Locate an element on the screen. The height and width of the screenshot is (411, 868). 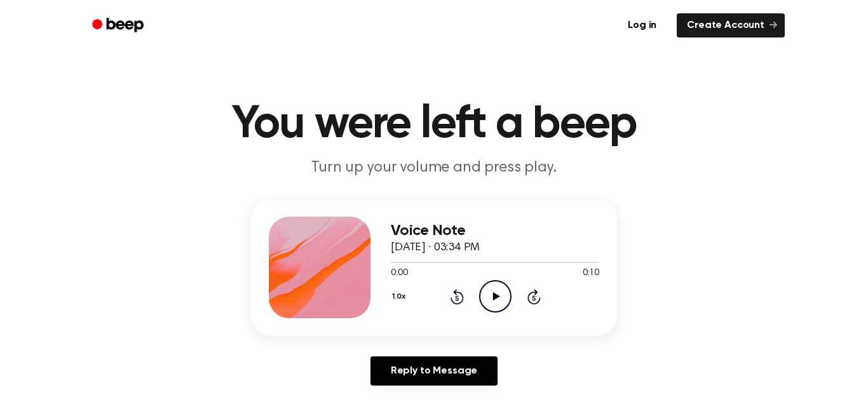
h3: Voice Note is located at coordinates (495, 231).